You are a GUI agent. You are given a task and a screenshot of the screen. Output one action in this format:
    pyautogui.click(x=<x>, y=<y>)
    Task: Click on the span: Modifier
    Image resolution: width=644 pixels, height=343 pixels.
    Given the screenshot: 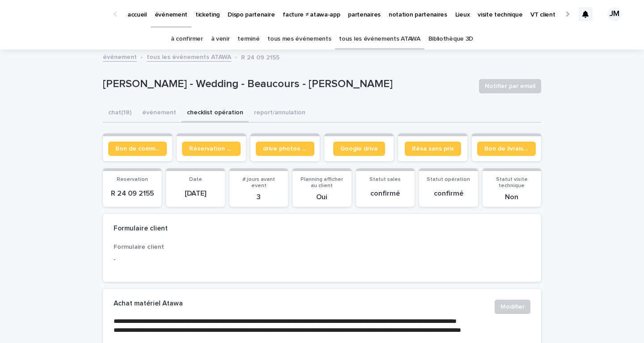 What is the action you would take?
    pyautogui.click(x=512, y=307)
    